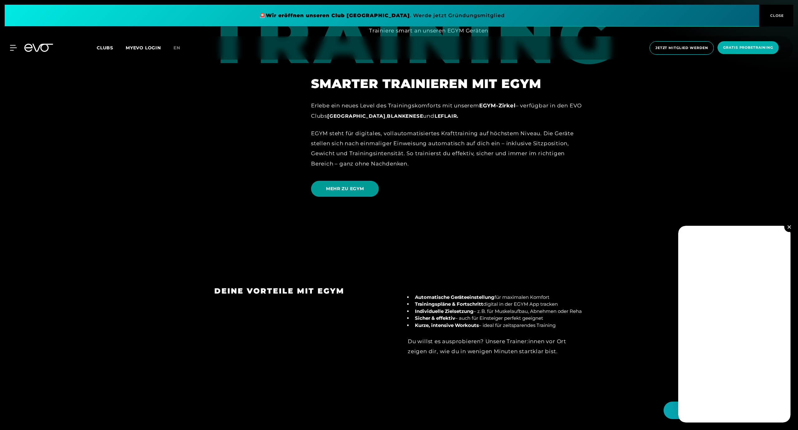 This screenshot has width=798, height=430. Describe the element at coordinates (444, 311) in the screenshot. I see `strong: Individuelle Zielsetzung` at that location.